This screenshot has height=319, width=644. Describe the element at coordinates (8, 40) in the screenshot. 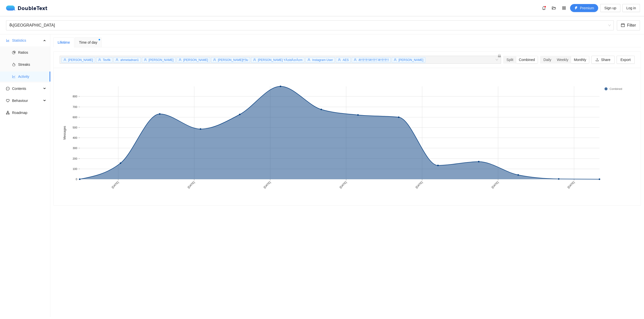

I see `span: bar-chart` at that location.